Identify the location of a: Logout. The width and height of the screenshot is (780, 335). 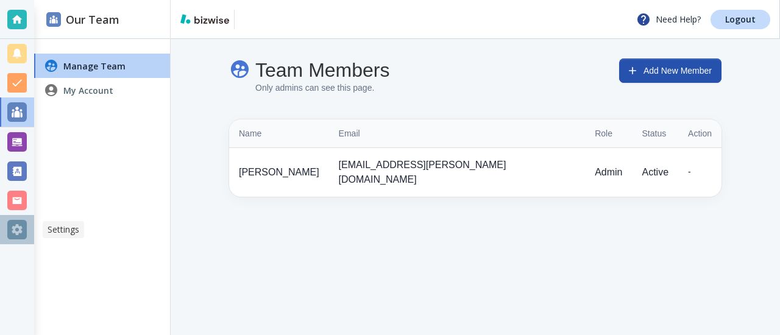
(740, 20).